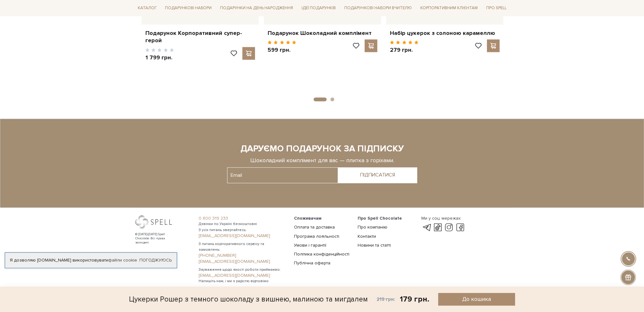  What do you see at coordinates (496, 8) in the screenshot?
I see `a: Про Spell` at bounding box center [496, 8].